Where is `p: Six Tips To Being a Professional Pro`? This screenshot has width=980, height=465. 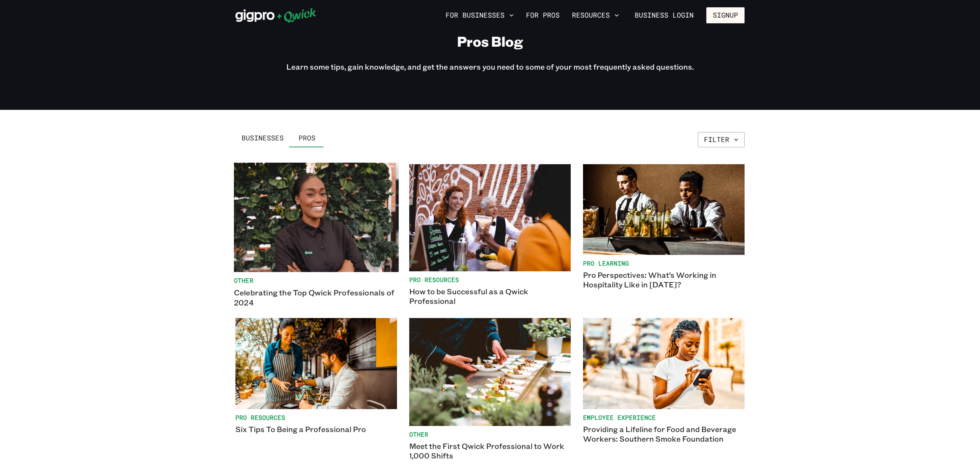 p: Six Tips To Being a Professional Pro is located at coordinates (316, 429).